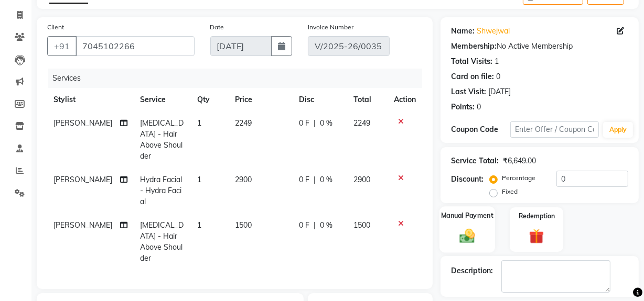 The height and width of the screenshot is (301, 644). I want to click on th: Disc, so click(320, 99).